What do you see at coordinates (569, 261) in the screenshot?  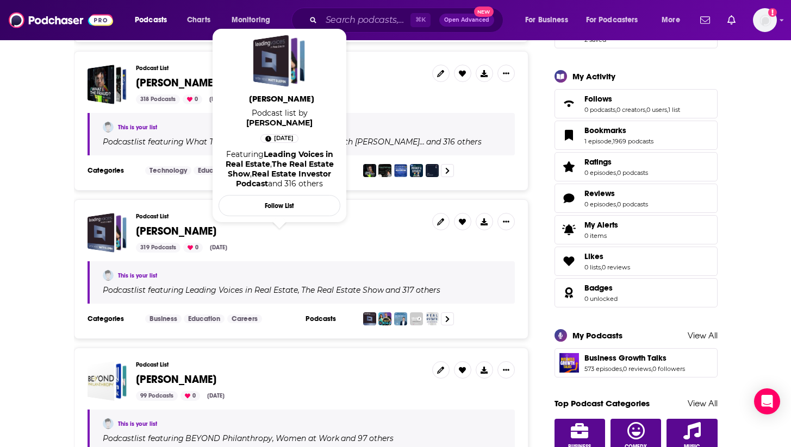 I see `a: Likes` at bounding box center [569, 261].